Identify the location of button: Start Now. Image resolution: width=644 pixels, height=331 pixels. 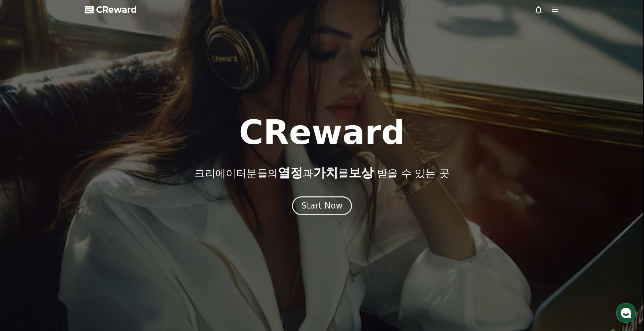
(321, 206).